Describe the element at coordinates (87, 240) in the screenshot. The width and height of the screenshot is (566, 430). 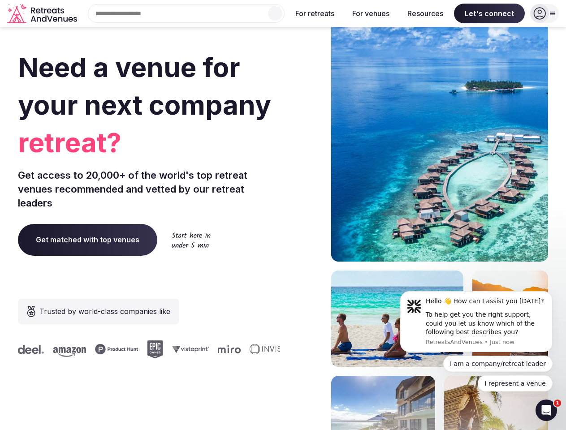
I see `span: Get matched with top venues` at that location.